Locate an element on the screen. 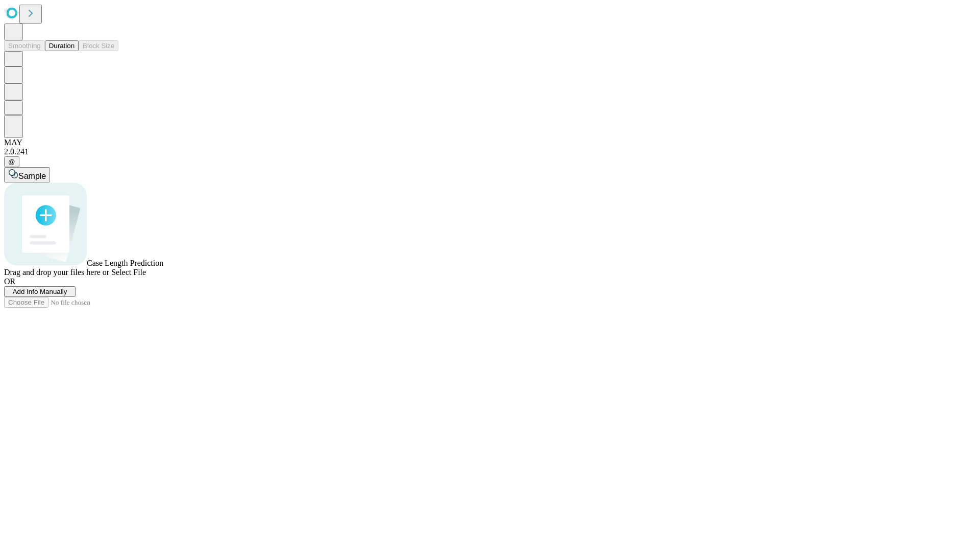 This screenshot has height=552, width=980. button: Smoothing is located at coordinates (25, 46).